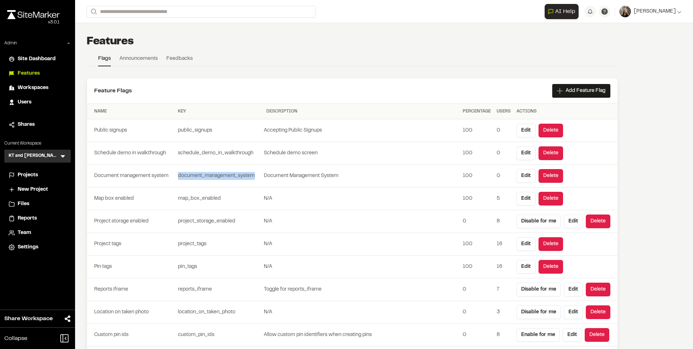 The image size is (693, 349). I want to click on td: 7, so click(503, 290).